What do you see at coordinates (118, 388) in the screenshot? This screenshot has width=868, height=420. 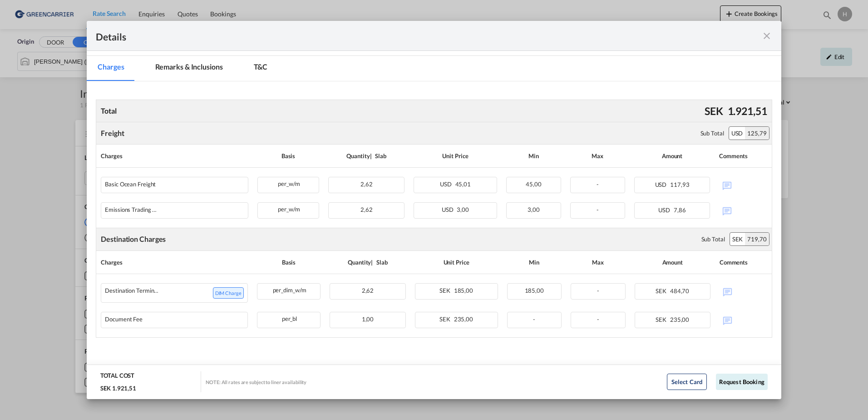 I see `div: SEK 1.921,51` at bounding box center [118, 388].